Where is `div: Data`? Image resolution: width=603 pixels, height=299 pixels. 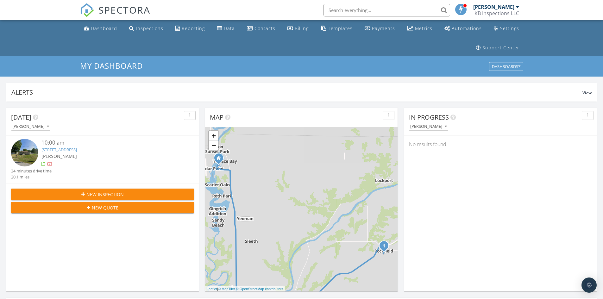
div: Data is located at coordinates (229, 28).